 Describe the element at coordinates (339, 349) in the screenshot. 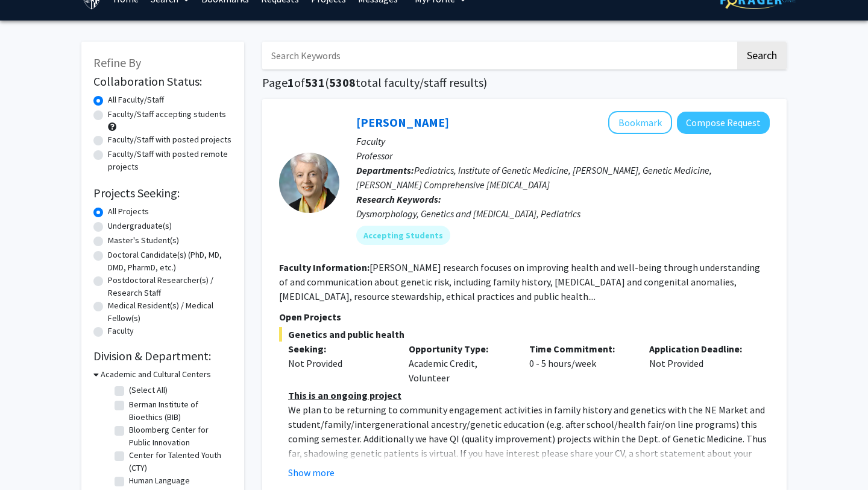

I see `p: Seeking:` at that location.